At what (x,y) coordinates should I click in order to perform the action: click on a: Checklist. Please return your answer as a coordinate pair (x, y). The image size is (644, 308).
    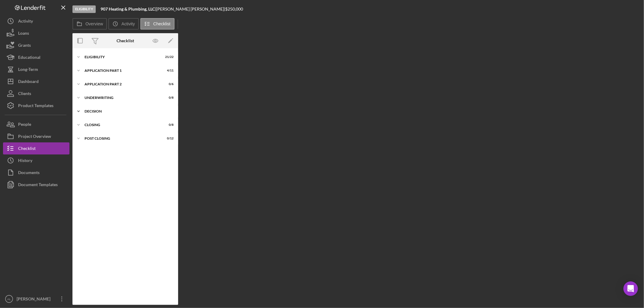
    Looking at the image, I should click on (36, 149).